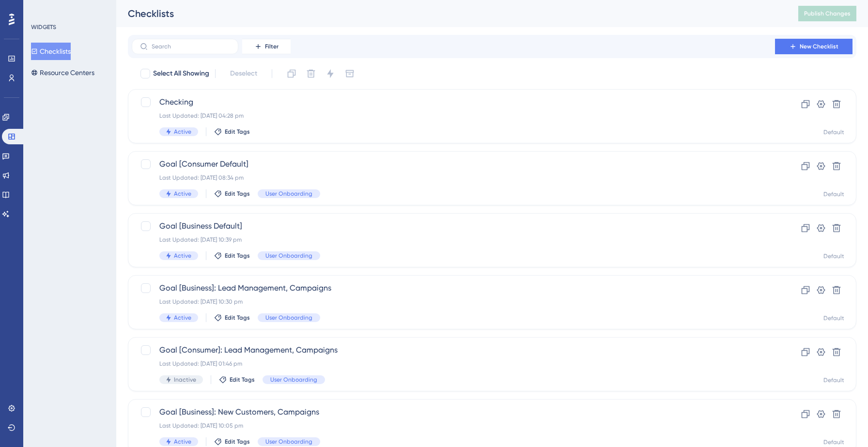  Describe the element at coordinates (244, 74) in the screenshot. I see `button: Deselect` at that location.